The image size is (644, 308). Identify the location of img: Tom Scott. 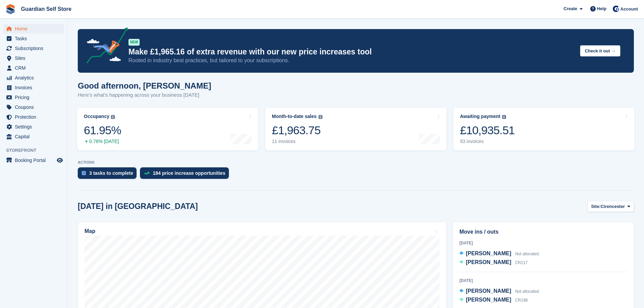
(616, 9).